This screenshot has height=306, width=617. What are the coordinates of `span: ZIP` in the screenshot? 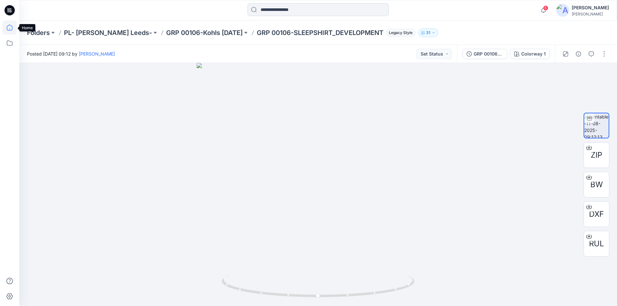 It's located at (596, 155).